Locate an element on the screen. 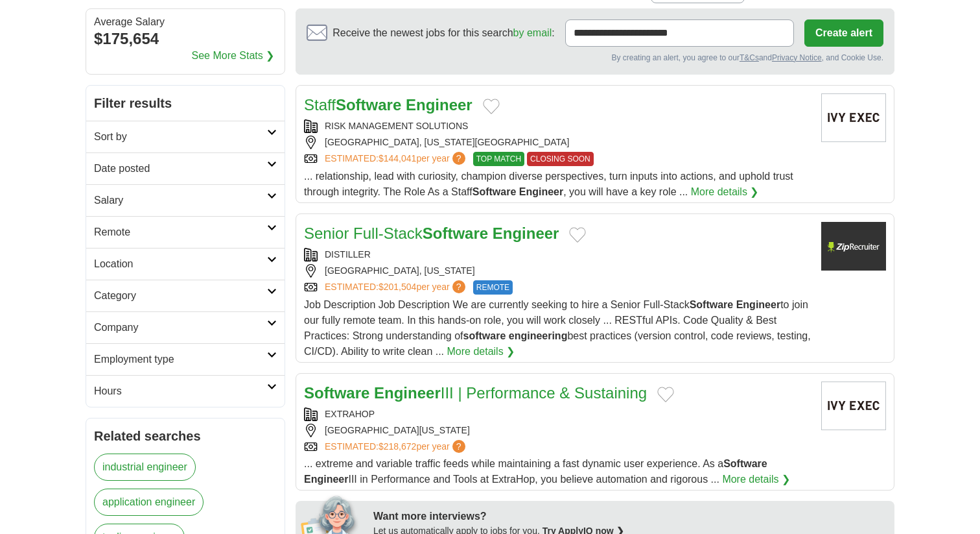  span: ... relationship, lead with curiosity, champion diverse perspectives, turn inputs into actions, a... is located at coordinates (548, 184).